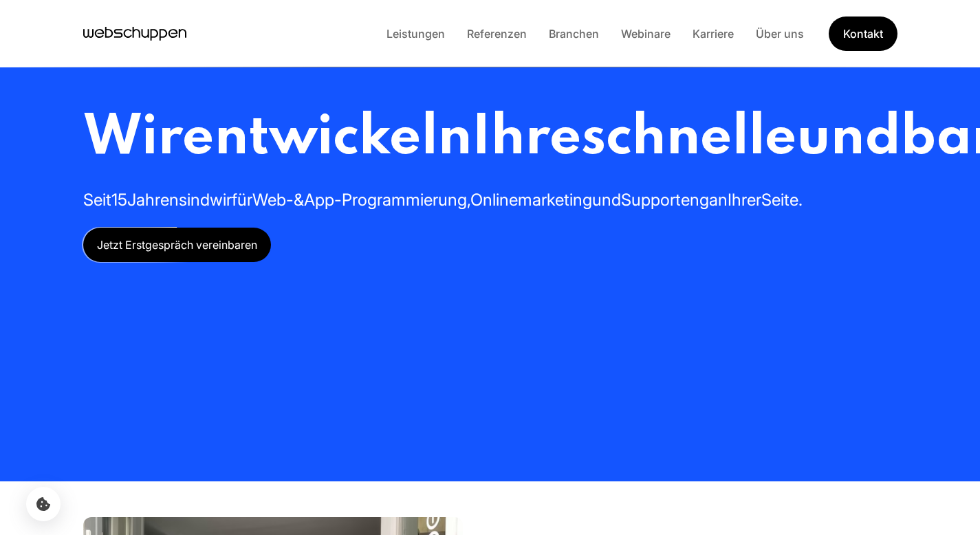 The height and width of the screenshot is (535, 980). What do you see at coordinates (744, 200) in the screenshot?
I see `span: Ihrer` at bounding box center [744, 200].